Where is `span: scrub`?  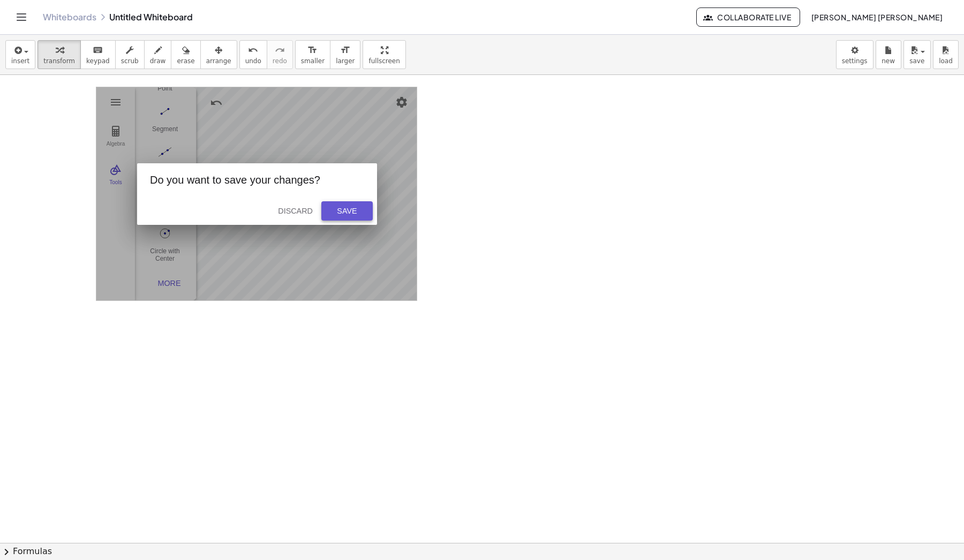
span: scrub is located at coordinates (129, 61).